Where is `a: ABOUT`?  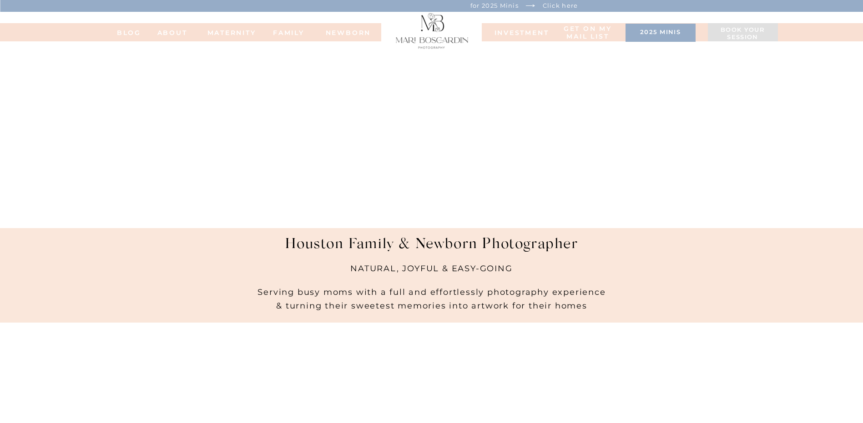 a: ABOUT is located at coordinates (172, 32).